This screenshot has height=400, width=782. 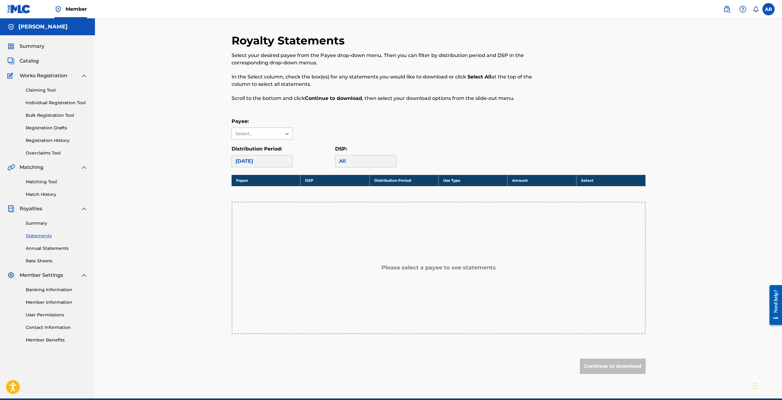 What do you see at coordinates (57, 327) in the screenshot?
I see `a: Contact Information` at bounding box center [57, 327].